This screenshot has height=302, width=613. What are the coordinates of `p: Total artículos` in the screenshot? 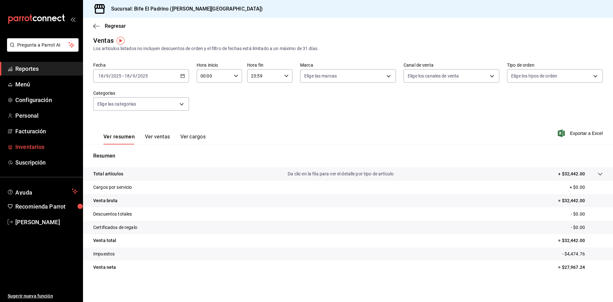 It's located at (108, 174).